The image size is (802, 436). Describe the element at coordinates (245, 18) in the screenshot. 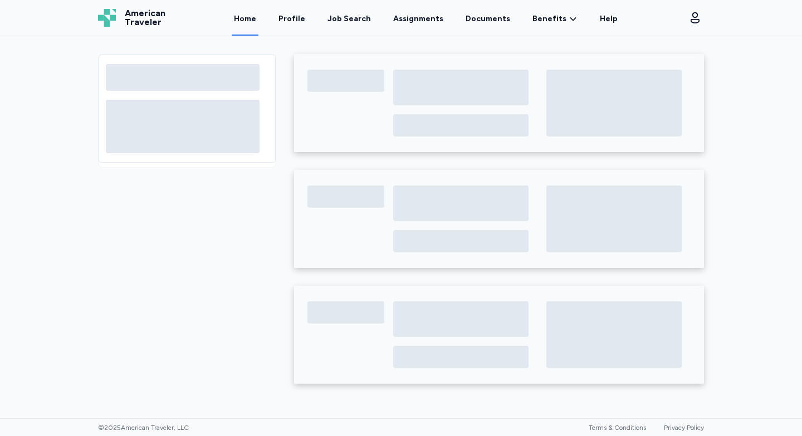

I see `a: Home` at that location.